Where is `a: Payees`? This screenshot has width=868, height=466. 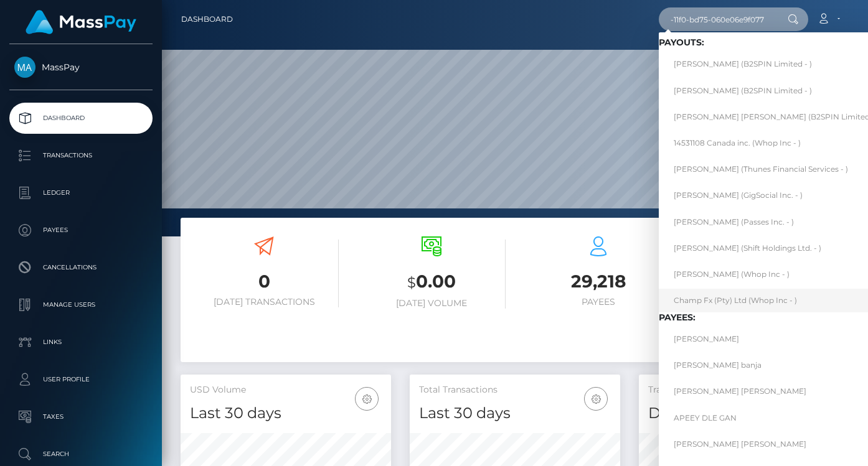
a: Payees is located at coordinates (81, 230).